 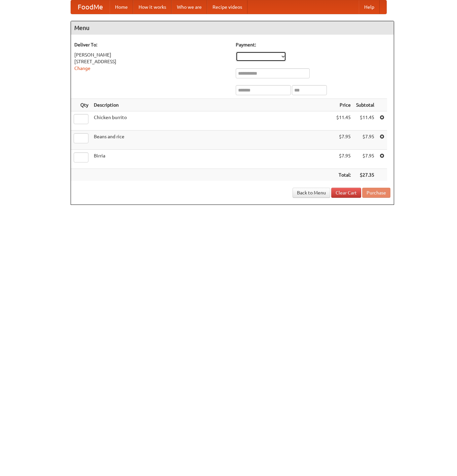 What do you see at coordinates (343, 105) in the screenshot?
I see `th: Price` at bounding box center [343, 105].